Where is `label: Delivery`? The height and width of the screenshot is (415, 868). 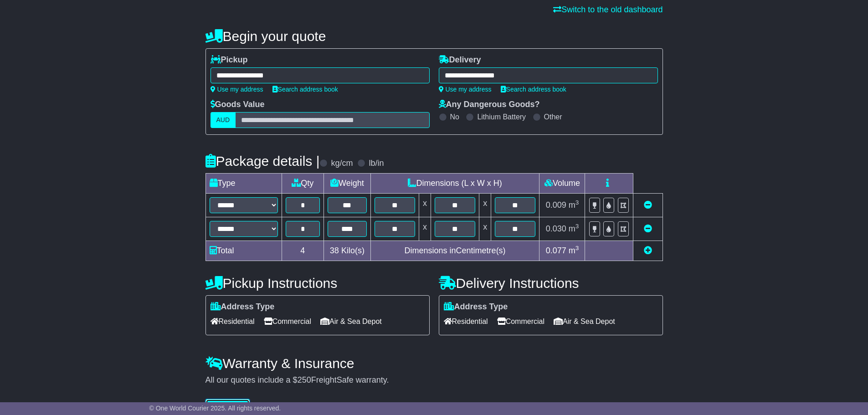
label: Delivery is located at coordinates (460, 60).